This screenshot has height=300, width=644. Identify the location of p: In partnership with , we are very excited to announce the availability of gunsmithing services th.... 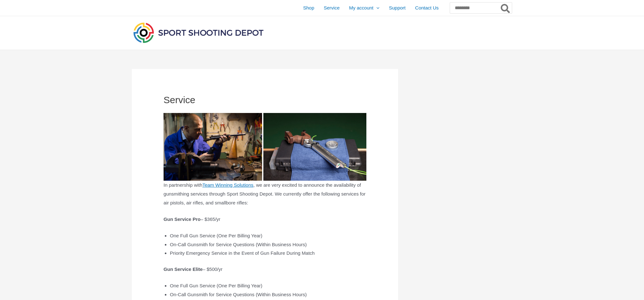
(265, 194).